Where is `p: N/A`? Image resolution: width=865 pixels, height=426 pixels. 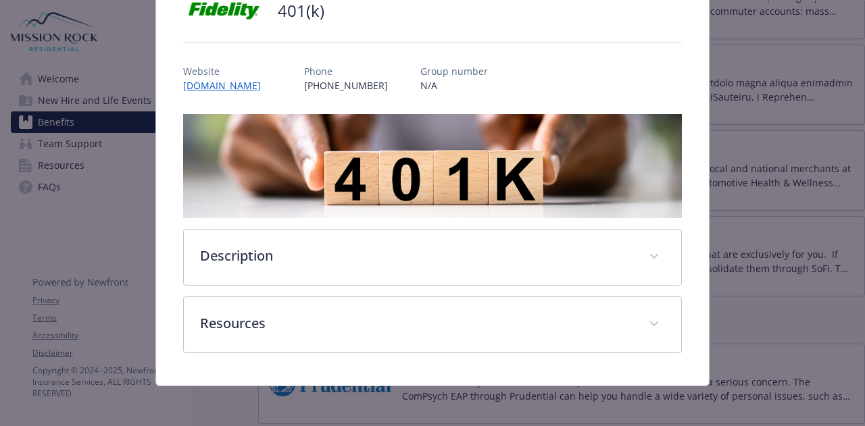
p: N/A is located at coordinates (454, 85).